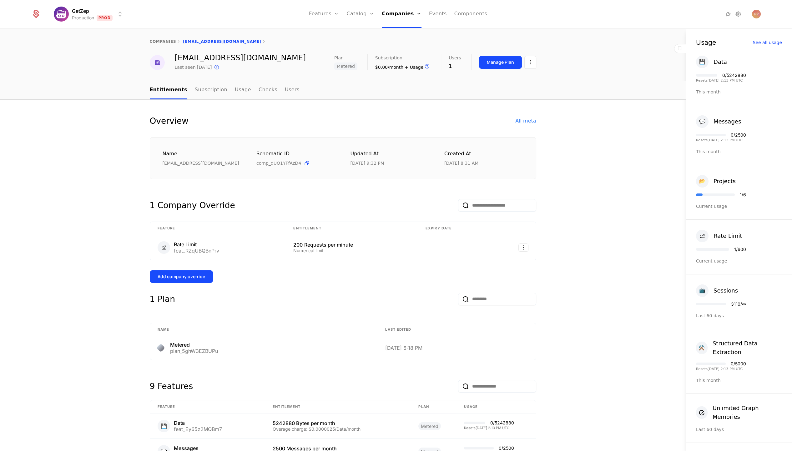  Describe the element at coordinates (338, 449) in the screenshot. I see `div: 2500 Messages per month` at that location.